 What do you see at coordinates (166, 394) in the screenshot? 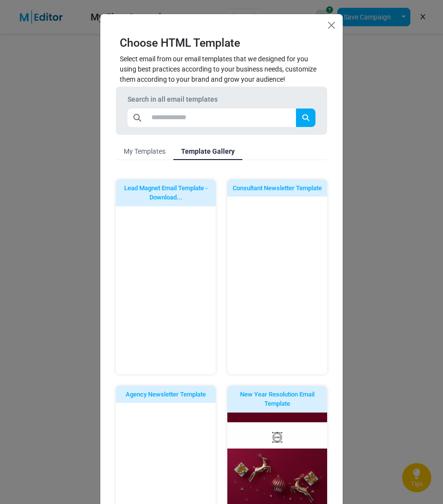
I see `span: Agency Newsletter Template` at bounding box center [166, 394].